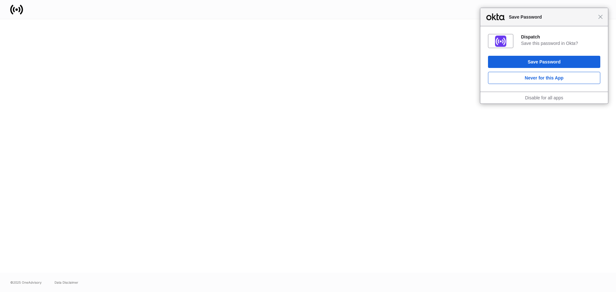 Image resolution: width=616 pixels, height=292 pixels. What do you see at coordinates (544, 62) in the screenshot?
I see `button: Save Password` at bounding box center [544, 62].